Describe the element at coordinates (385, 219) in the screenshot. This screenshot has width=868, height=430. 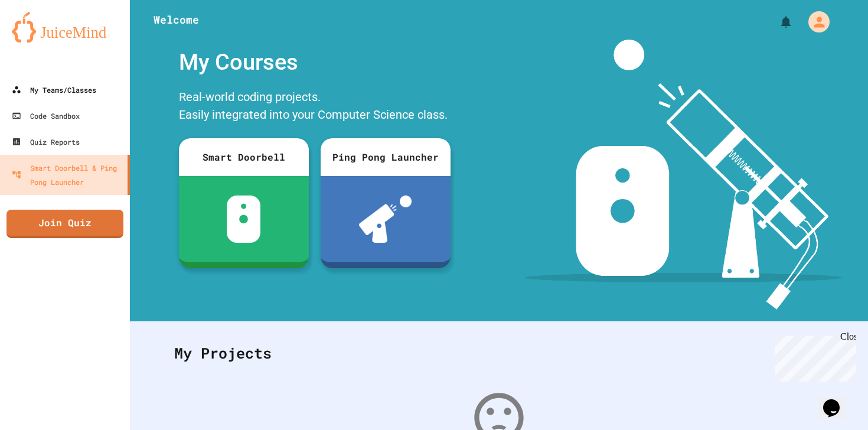
I see `img: ppl-with-ball.png` at that location.